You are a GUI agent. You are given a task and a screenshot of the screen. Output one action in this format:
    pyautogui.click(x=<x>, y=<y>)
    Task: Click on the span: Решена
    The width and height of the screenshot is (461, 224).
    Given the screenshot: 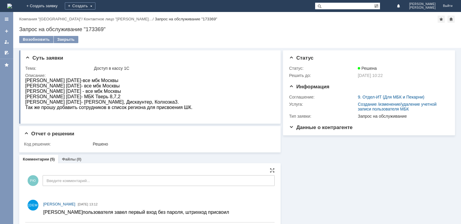 What is the action you would take?
    pyautogui.click(x=367, y=68)
    